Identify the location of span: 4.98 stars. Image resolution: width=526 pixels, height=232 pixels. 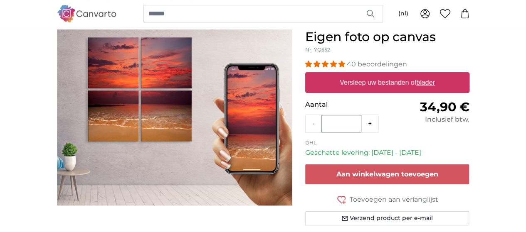
(326, 64).